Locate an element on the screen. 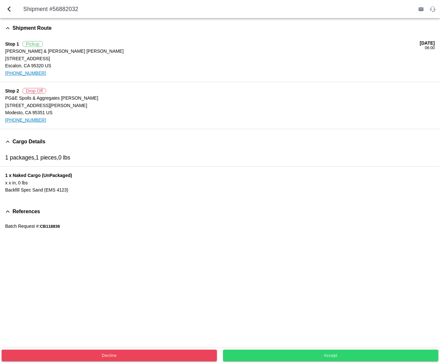 This screenshot has height=363, width=440. span: x x IN, is located at coordinates (11, 183).